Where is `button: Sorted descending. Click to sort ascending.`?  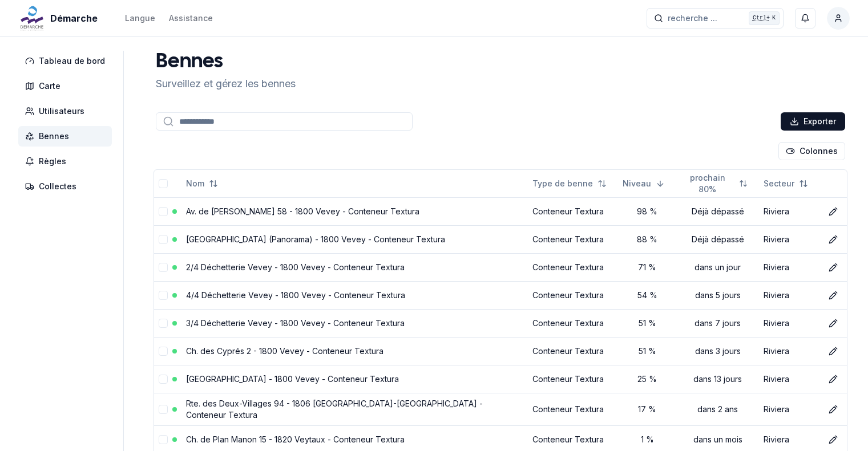 button: Sorted descending. Click to sort ascending. is located at coordinates (644, 183).